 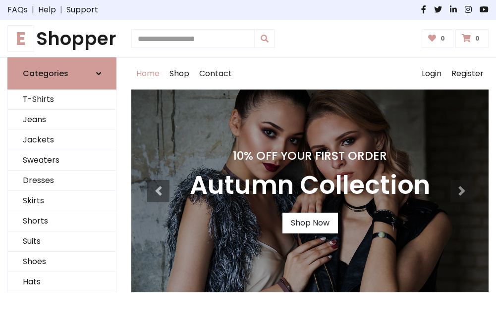 What do you see at coordinates (62, 73) in the screenshot?
I see `a: Categories` at bounding box center [62, 73].